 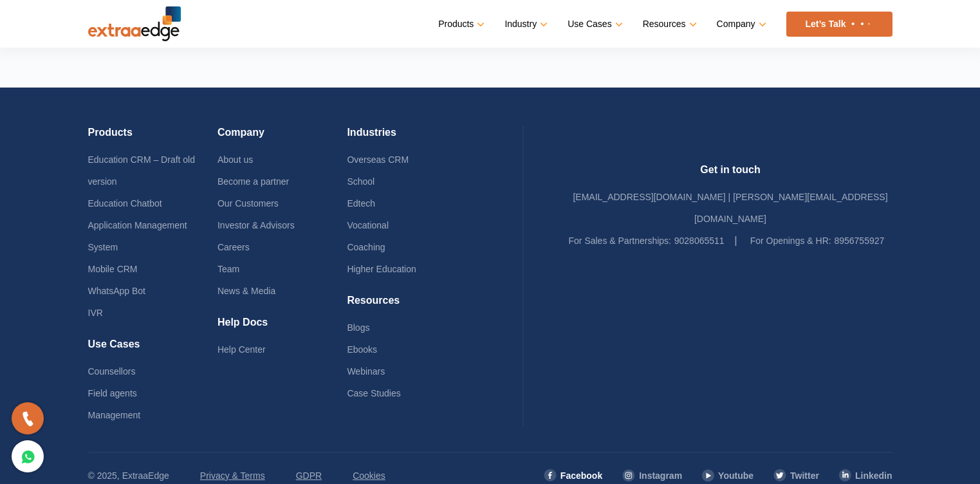 I want to click on a: Application Management System, so click(x=138, y=236).